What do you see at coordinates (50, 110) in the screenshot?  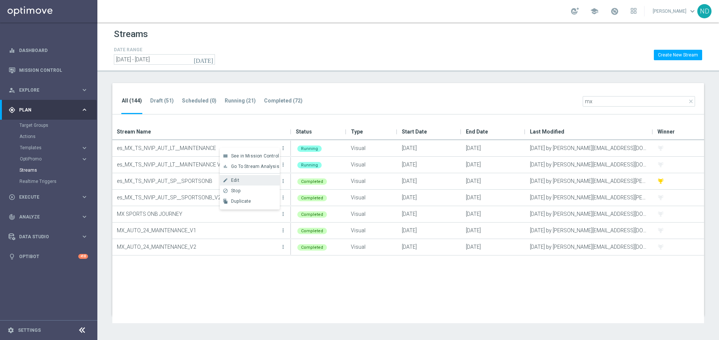 I see `span: Plan` at bounding box center [50, 110].